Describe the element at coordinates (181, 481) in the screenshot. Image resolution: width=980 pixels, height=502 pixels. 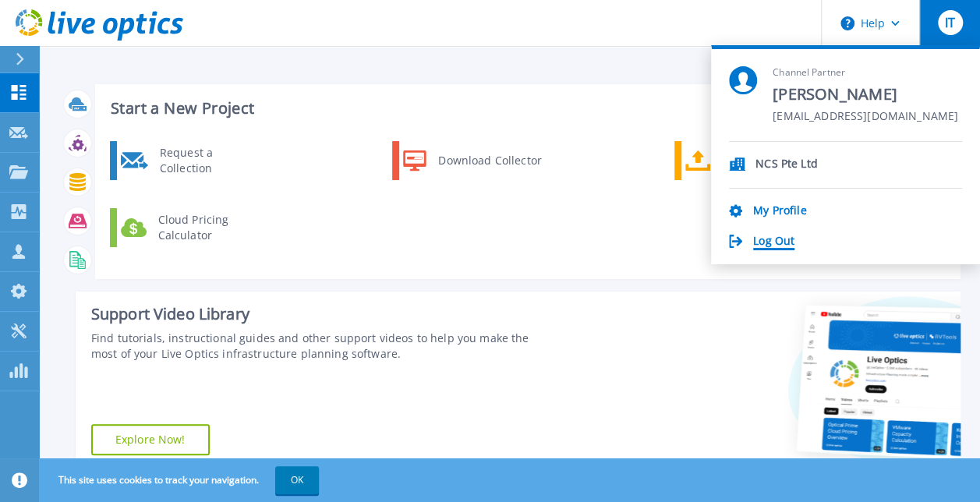
I see `span: This site uses cookies to track your navigation.` at that location.